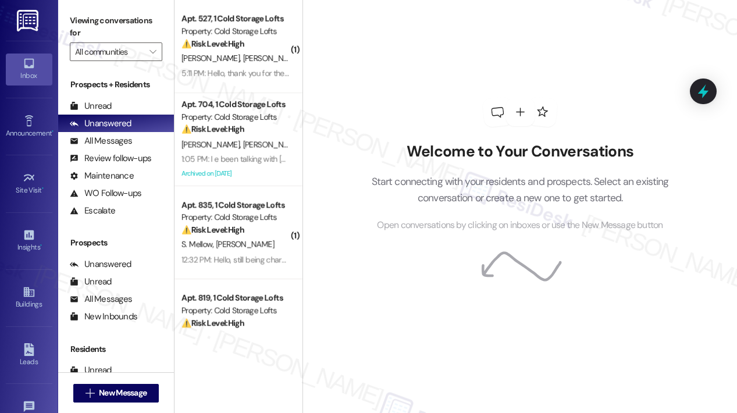 This screenshot has width=737, height=413. I want to click on input: All communities, so click(109, 52).